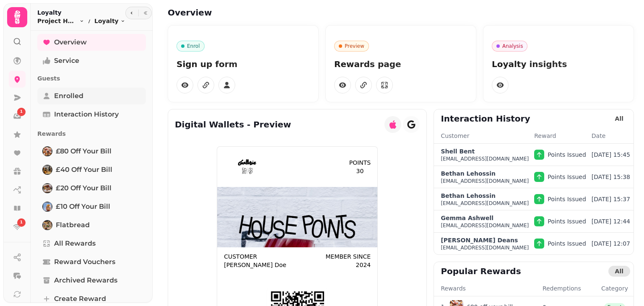 The width and height of the screenshot is (644, 306). I want to click on img: £10 off your bill, so click(47, 206).